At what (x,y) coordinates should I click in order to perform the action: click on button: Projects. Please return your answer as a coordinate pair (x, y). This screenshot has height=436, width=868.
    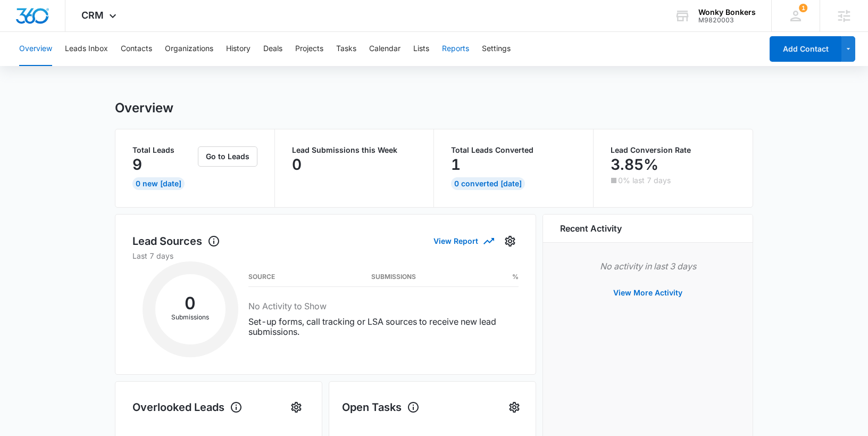
    Looking at the image, I should click on (309, 49).